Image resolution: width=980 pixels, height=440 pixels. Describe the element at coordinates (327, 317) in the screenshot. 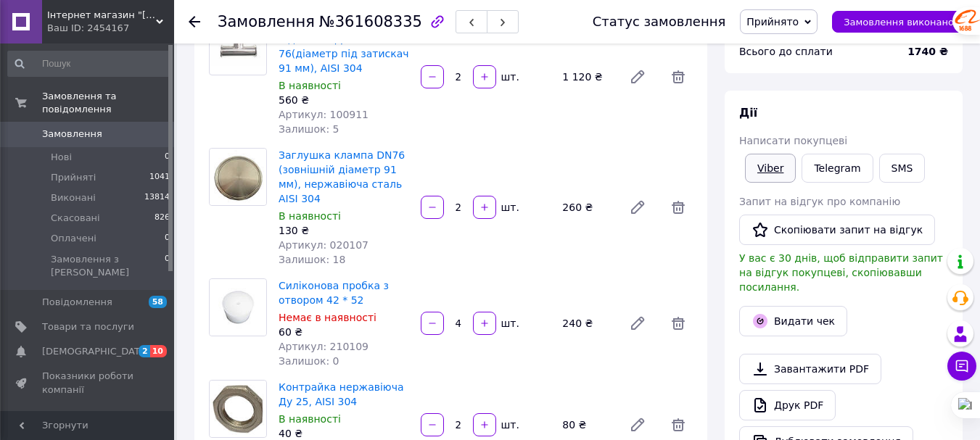

I see `span: Немає в наявності` at that location.